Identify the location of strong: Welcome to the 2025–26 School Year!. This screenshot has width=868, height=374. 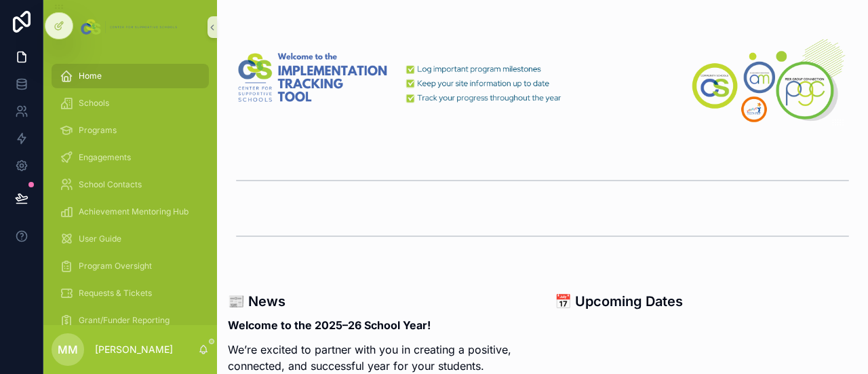
(329, 325).